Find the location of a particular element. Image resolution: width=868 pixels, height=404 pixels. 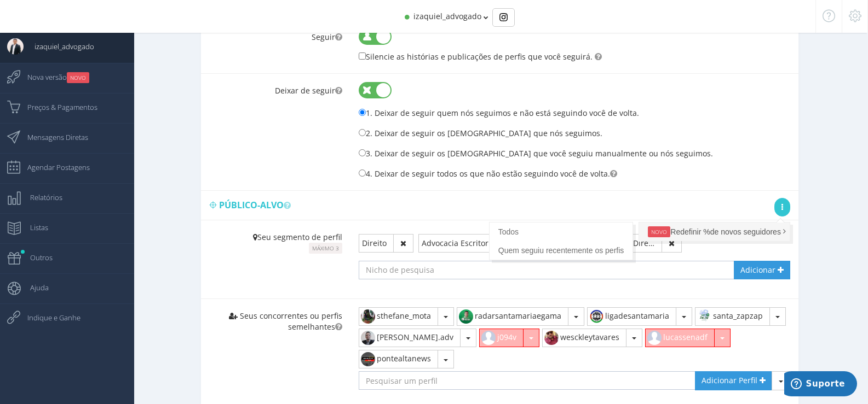

div: Seu segmento de perfil is located at coordinates (276, 241).